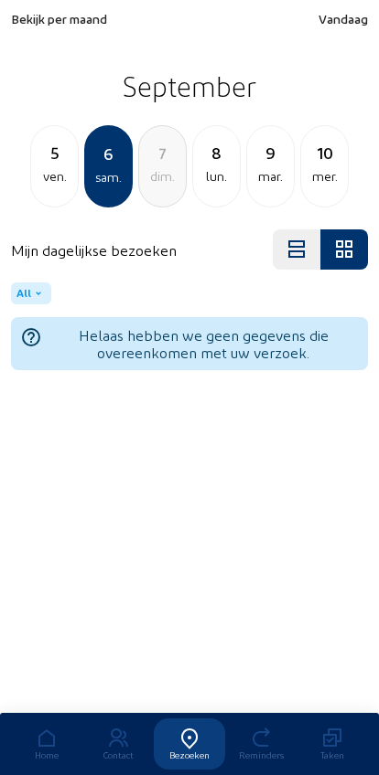  Describe the element at coordinates (162, 176) in the screenshot. I see `div: dim.` at that location.